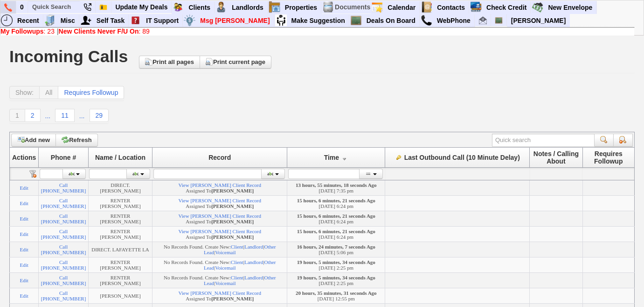 This screenshot has height=307, width=644. Describe the element at coordinates (391, 21) in the screenshot. I see `a: Deals On Board` at that location.